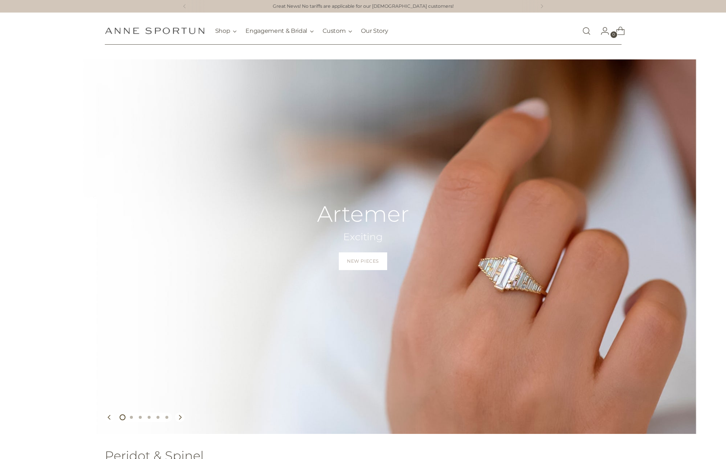 The image size is (726, 459). Describe the element at coordinates (586, 31) in the screenshot. I see `a: Open search modal` at that location.